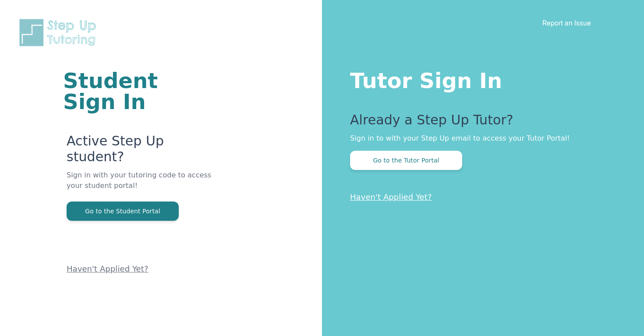 The image size is (644, 336). Describe the element at coordinates (406, 160) in the screenshot. I see `button: Go to the Tutor Portal` at that location.